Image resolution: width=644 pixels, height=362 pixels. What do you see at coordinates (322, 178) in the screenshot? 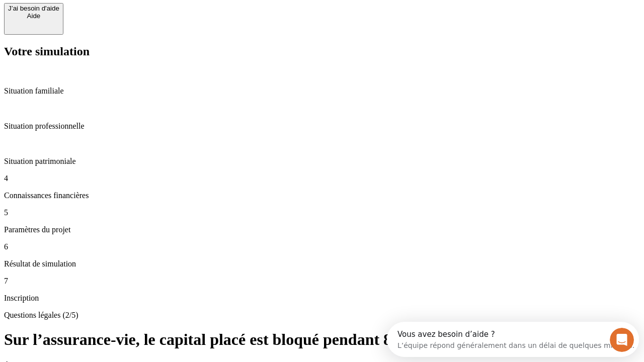
I see `p: 4` at bounding box center [322, 178].